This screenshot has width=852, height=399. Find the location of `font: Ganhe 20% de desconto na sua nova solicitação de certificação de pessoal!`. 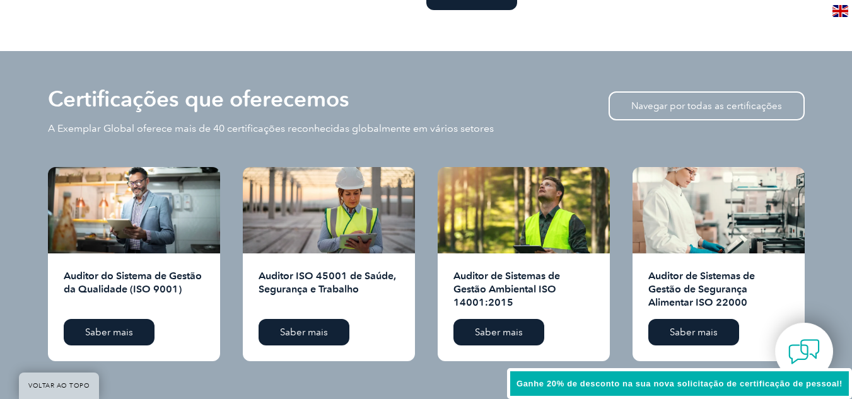

font: Ganhe 20% de desconto na sua nova solicitação de certificação de pessoal! is located at coordinates (679, 384).